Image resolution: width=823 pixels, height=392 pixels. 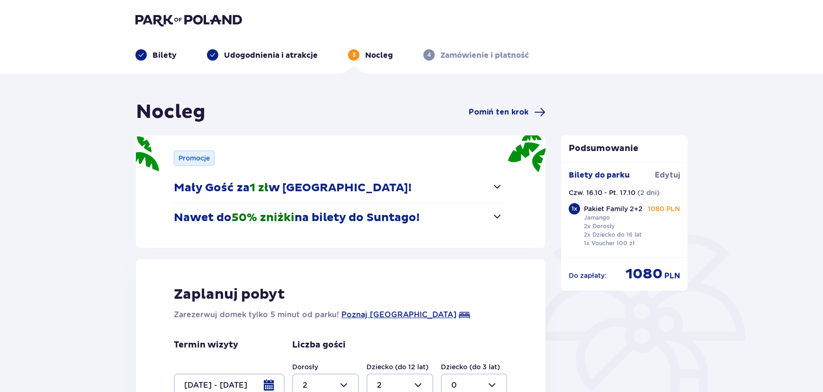 I want to click on p: Zaplanuj pobyt, so click(x=229, y=295).